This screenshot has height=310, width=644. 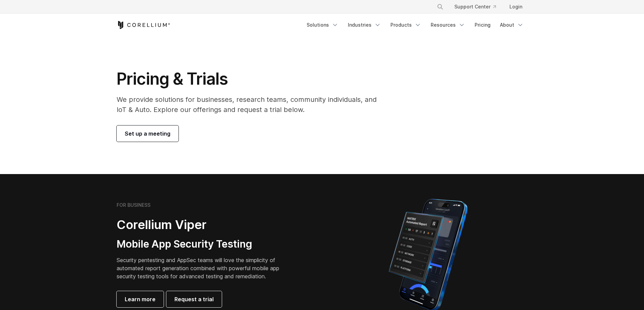 I want to click on a: Set up a meeting, so click(x=147, y=134).